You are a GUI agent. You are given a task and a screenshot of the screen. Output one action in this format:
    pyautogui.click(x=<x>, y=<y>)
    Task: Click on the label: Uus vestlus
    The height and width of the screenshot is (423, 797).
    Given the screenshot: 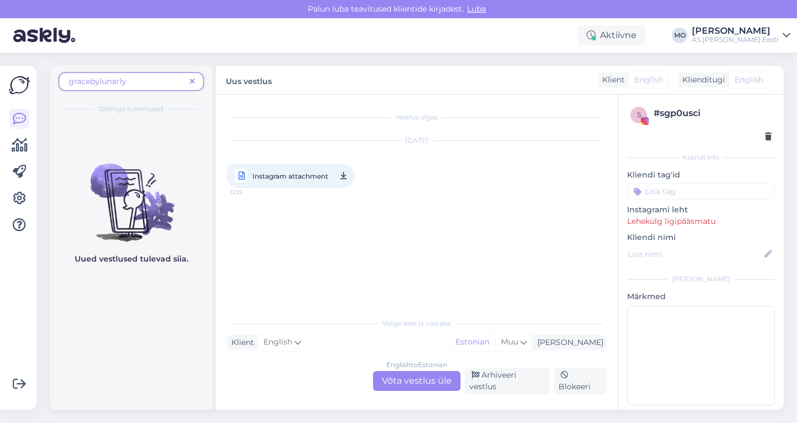 What is the action you would take?
    pyautogui.click(x=248, y=80)
    